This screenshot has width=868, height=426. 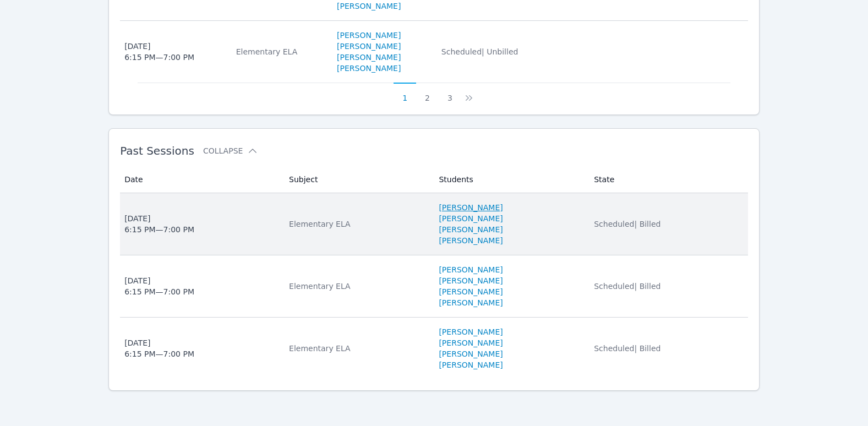 What do you see at coordinates (201, 180) in the screenshot?
I see `th: Date` at bounding box center [201, 180].